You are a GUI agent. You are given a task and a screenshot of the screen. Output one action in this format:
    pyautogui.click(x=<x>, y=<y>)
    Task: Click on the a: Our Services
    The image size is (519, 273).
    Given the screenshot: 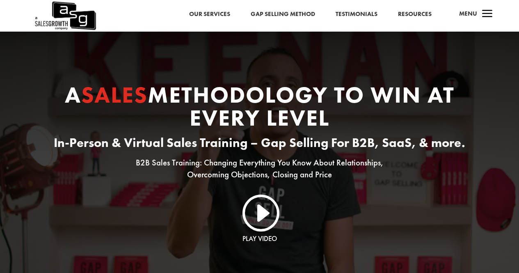 What is the action you would take?
    pyautogui.click(x=209, y=14)
    